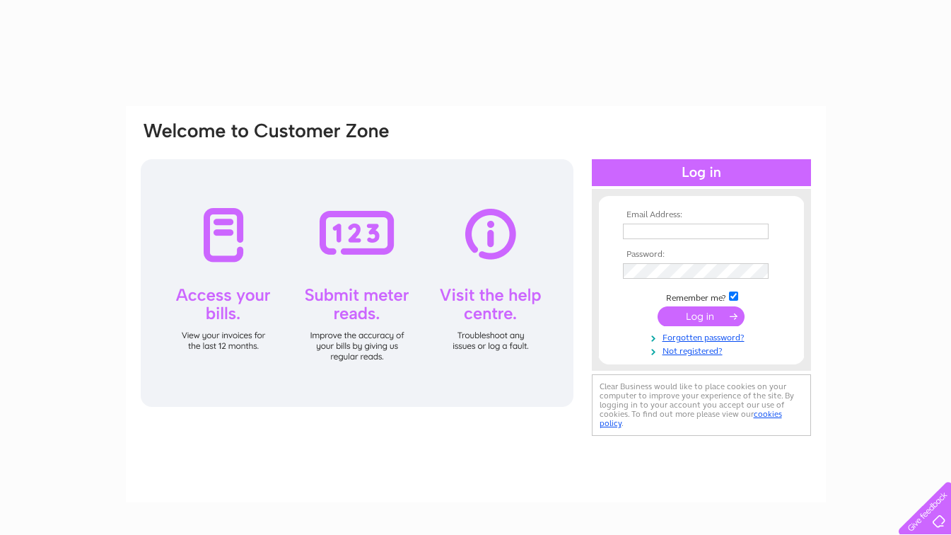 The image size is (951, 535). I want to click on div: Clear Business would like to place cookies on your computer to improve your experience of the sit..., so click(702, 404).